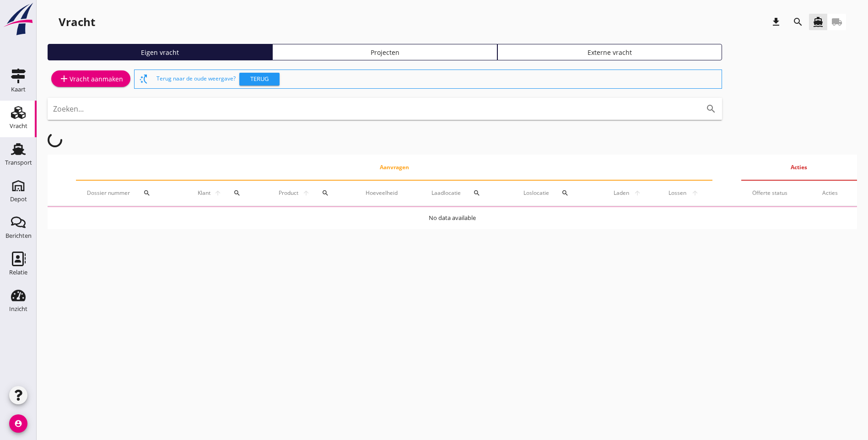 The height and width of the screenshot is (440, 868). Describe the element at coordinates (776, 193) in the screenshot. I see `div: Offerte status` at that location.